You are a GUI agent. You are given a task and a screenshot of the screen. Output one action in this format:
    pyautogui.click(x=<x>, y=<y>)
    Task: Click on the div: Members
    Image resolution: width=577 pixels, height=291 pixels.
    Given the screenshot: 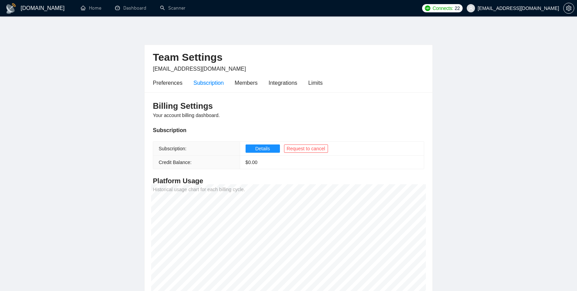 What is the action you would take?
    pyautogui.click(x=246, y=83)
    